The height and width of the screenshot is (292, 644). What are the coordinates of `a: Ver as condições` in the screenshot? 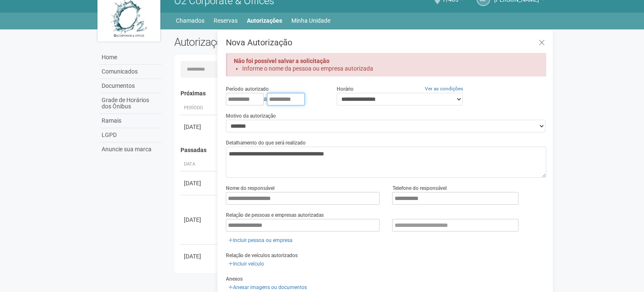 It's located at (444, 89).